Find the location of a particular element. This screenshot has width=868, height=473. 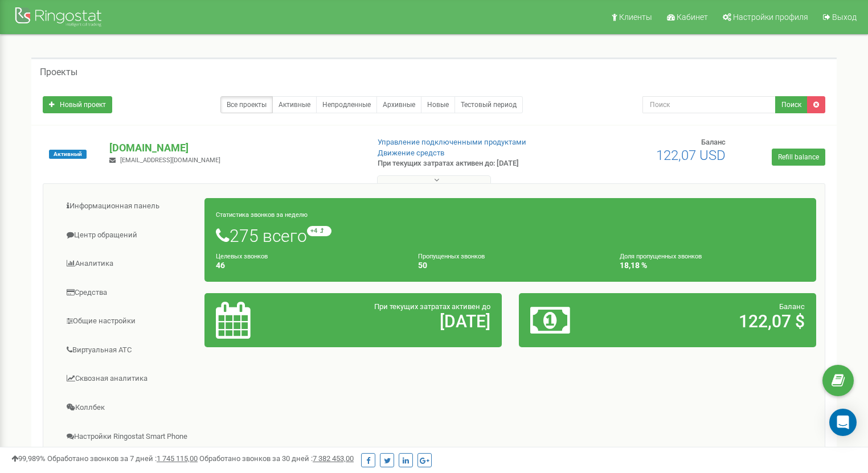

span: Кабинет is located at coordinates (692, 17).